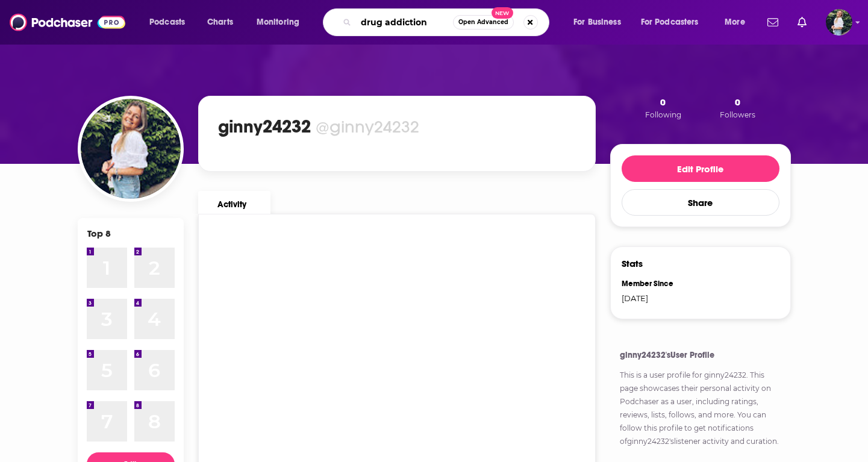  Describe the element at coordinates (737, 115) in the screenshot. I see `span: Followers` at that location.